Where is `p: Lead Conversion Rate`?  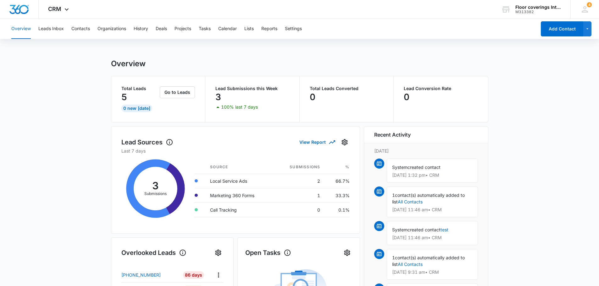
p: Lead Conversion Rate is located at coordinates (441, 89).